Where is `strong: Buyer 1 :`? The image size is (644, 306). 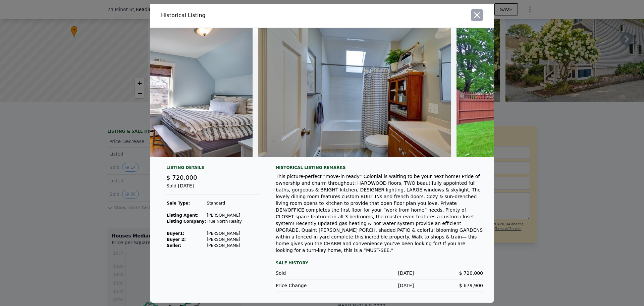
strong: Buyer 1 : is located at coordinates (176, 234).